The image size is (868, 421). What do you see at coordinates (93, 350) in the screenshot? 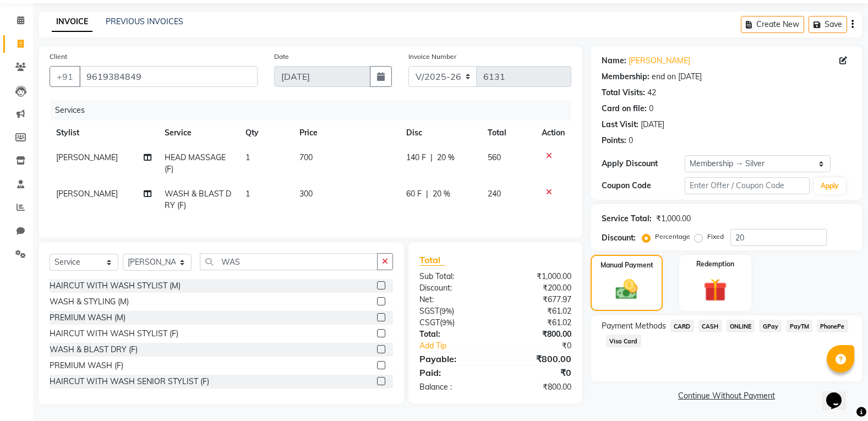
I see `div: WASH & BLAST DRY (F)` at bounding box center [93, 350].